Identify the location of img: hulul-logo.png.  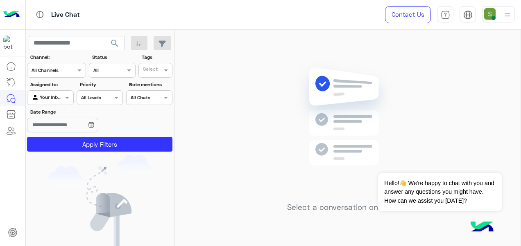
(482, 228).